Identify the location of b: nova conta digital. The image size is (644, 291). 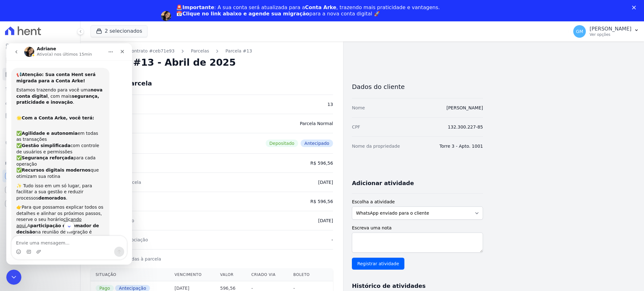
(53, 50).